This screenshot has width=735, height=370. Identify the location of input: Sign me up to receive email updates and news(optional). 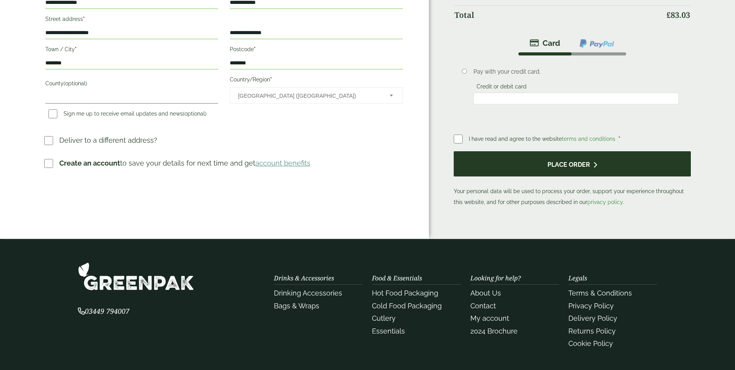
(53, 114).